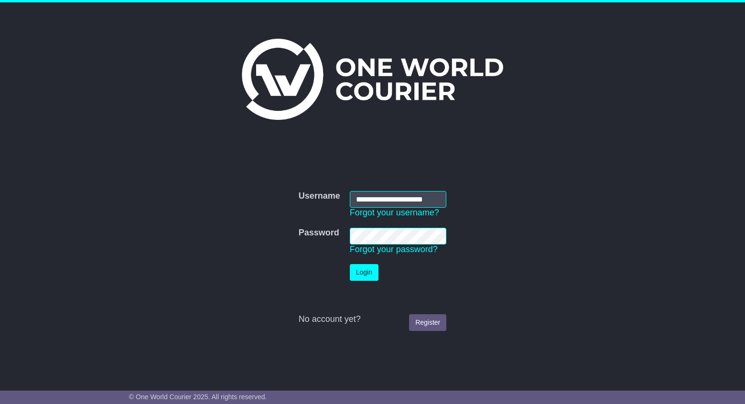 Image resolution: width=745 pixels, height=404 pixels. I want to click on div: No account yet?, so click(373, 320).